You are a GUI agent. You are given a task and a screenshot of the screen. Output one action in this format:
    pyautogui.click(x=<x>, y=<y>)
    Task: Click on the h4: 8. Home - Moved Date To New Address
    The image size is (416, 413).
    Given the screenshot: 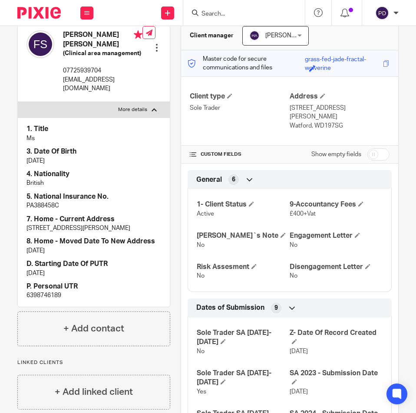 What is the action you would take?
    pyautogui.click(x=94, y=241)
    